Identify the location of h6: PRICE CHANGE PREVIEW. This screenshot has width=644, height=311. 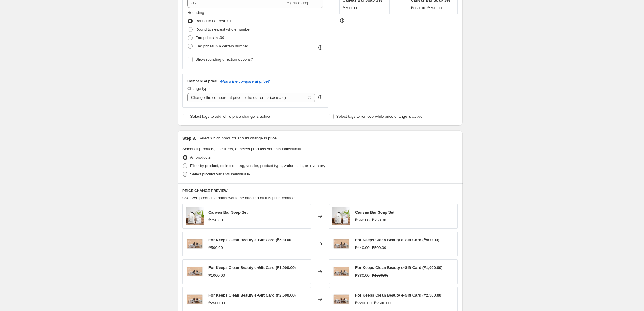
(320, 191).